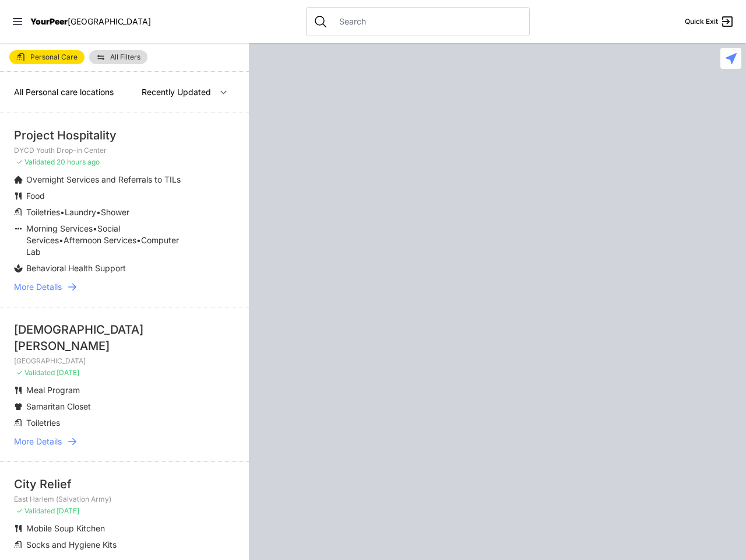  What do you see at coordinates (76, 268) in the screenshot?
I see `span: Behavioral Health Support` at bounding box center [76, 268].